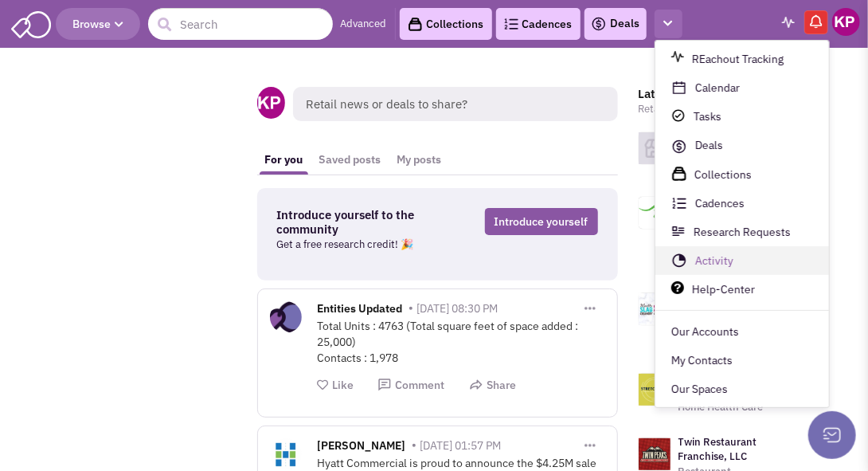  Describe the element at coordinates (679, 88) in the screenshot. I see `img: calendar-outlined-icon.svg` at that location.